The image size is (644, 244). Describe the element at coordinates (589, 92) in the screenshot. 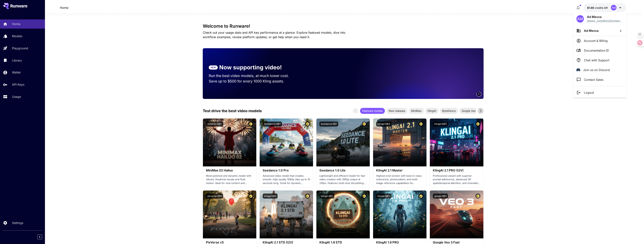

I see `p: Logout` at that location.